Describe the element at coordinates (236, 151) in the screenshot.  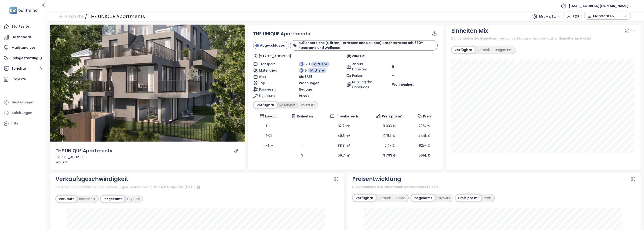
I see `a: link` at that location.